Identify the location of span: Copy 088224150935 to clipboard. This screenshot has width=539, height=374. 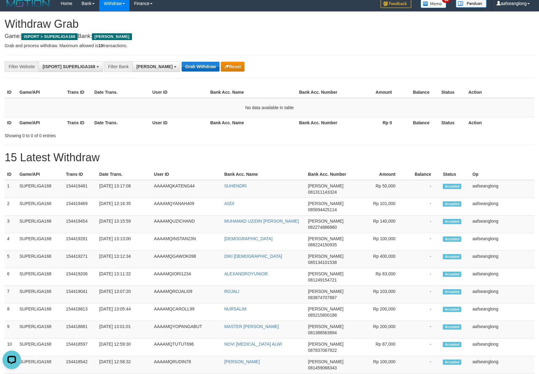
(322, 245).